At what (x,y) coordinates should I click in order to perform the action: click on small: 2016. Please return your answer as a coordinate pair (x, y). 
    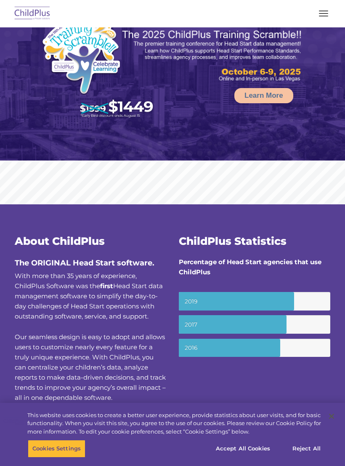
    Looking at the image, I should click on (255, 348).